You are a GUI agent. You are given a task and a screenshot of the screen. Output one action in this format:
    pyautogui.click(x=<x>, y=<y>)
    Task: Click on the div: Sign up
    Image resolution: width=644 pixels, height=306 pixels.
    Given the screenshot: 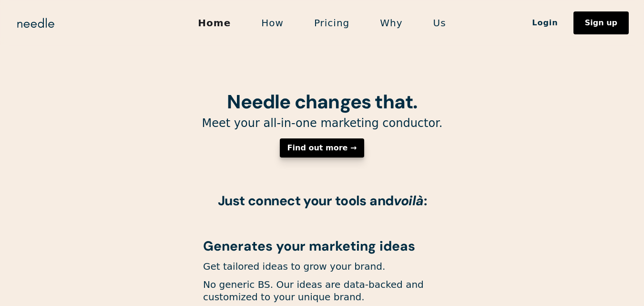 What is the action you would take?
    pyautogui.click(x=601, y=23)
    